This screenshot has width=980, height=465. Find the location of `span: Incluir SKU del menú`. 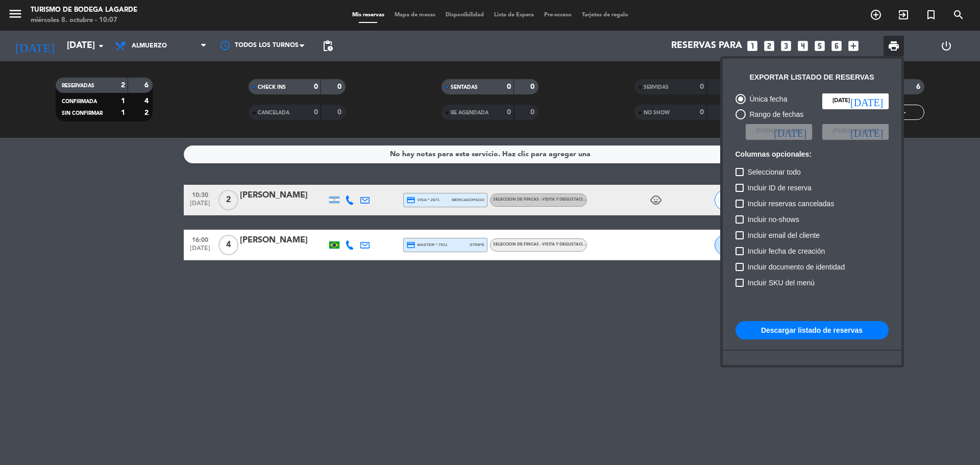

span: Incluir SKU del menú is located at coordinates (782, 283).